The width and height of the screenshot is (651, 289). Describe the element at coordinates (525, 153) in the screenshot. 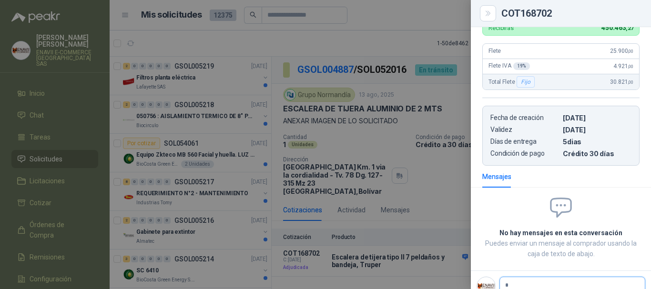

I see `p: Condición de pago` at that location.